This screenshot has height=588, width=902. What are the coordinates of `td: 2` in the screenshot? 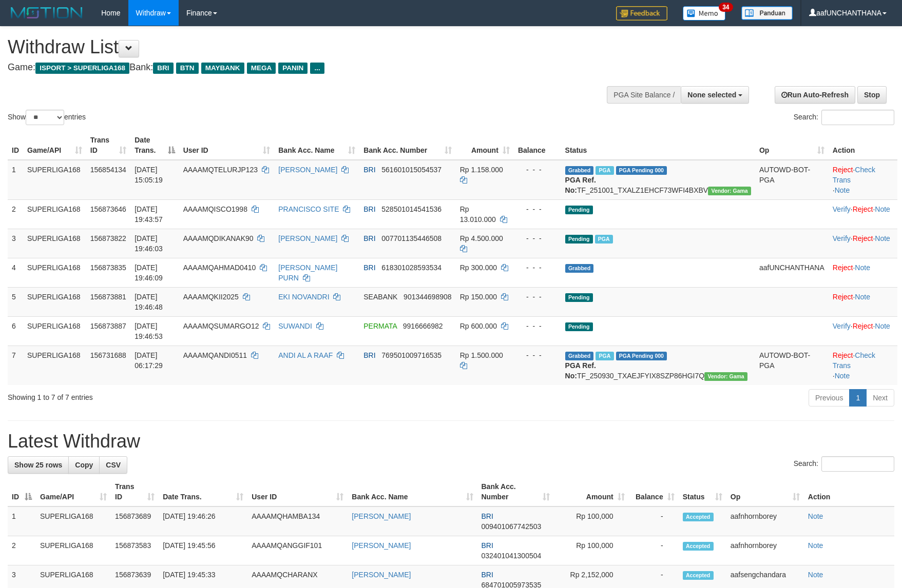 It's located at (15, 214).